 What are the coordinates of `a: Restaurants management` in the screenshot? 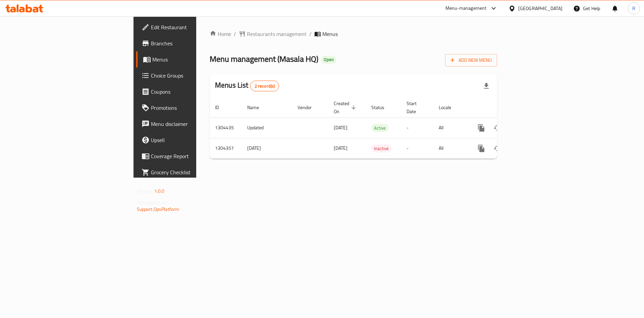 It's located at (273, 34).